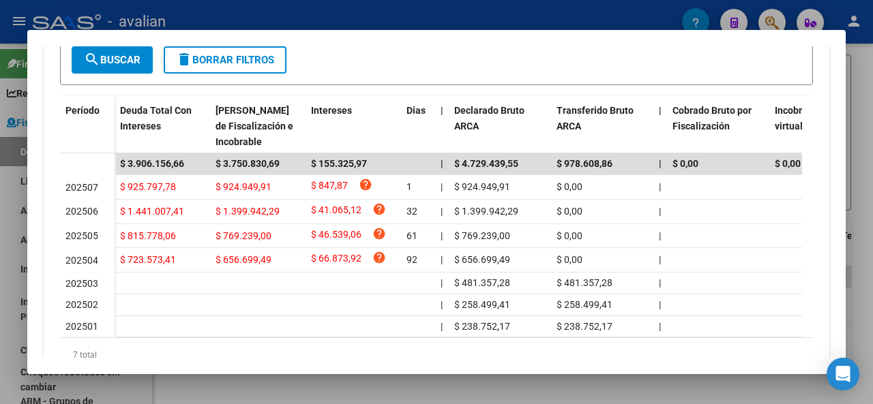 The width and height of the screenshot is (873, 404). I want to click on span: Período, so click(83, 110).